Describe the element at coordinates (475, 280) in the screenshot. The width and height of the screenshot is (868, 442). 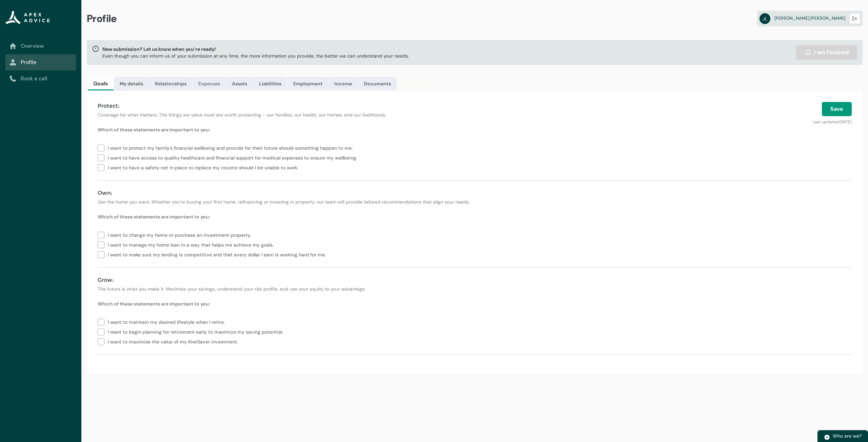
I see `h4: Grow:` at that location.